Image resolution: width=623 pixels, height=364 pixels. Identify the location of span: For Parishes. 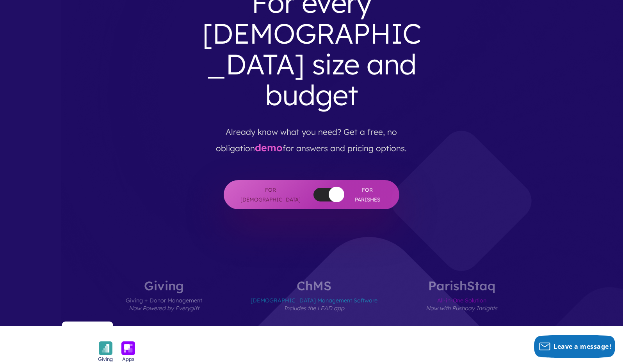
(367, 195).